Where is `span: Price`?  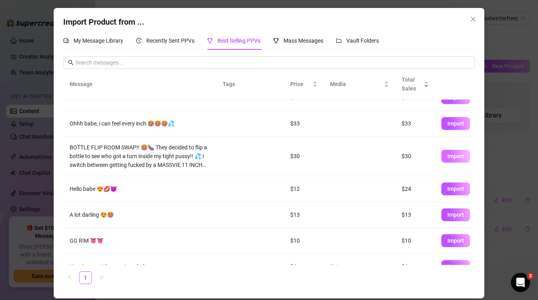 span: Price is located at coordinates (301, 84).